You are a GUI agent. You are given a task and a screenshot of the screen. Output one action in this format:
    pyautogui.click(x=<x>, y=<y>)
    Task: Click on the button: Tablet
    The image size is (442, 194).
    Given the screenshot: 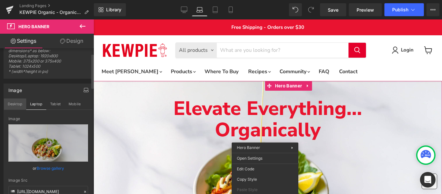 What is the action you would take?
    pyautogui.click(x=55, y=104)
    